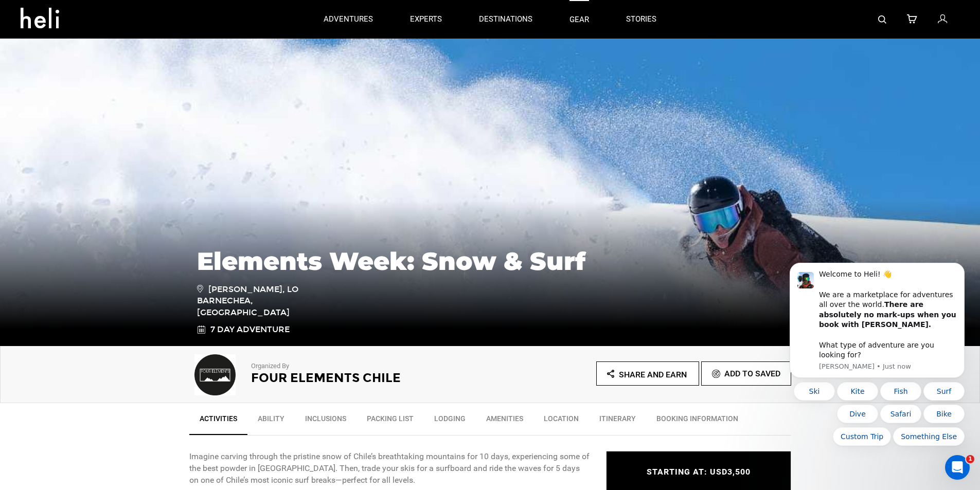 This screenshot has height=490, width=980. What do you see at coordinates (103, 126) in the screenshot?
I see `div: message notification from Carl, Just now. Welcome to Heli! 👋 We are a marketplace for adventures ...` at bounding box center [103, 126].